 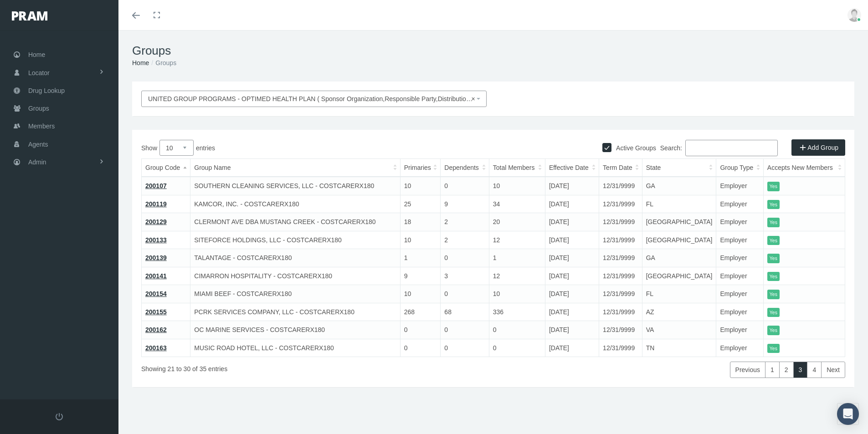 What do you see at coordinates (420, 312) in the screenshot?
I see `td: 268` at bounding box center [420, 312].